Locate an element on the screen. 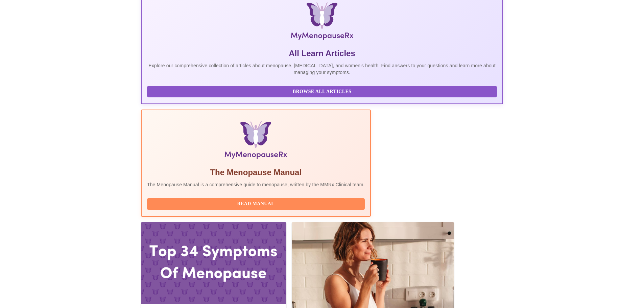 The width and height of the screenshot is (644, 308). a: Read Manual is located at coordinates (257, 203).